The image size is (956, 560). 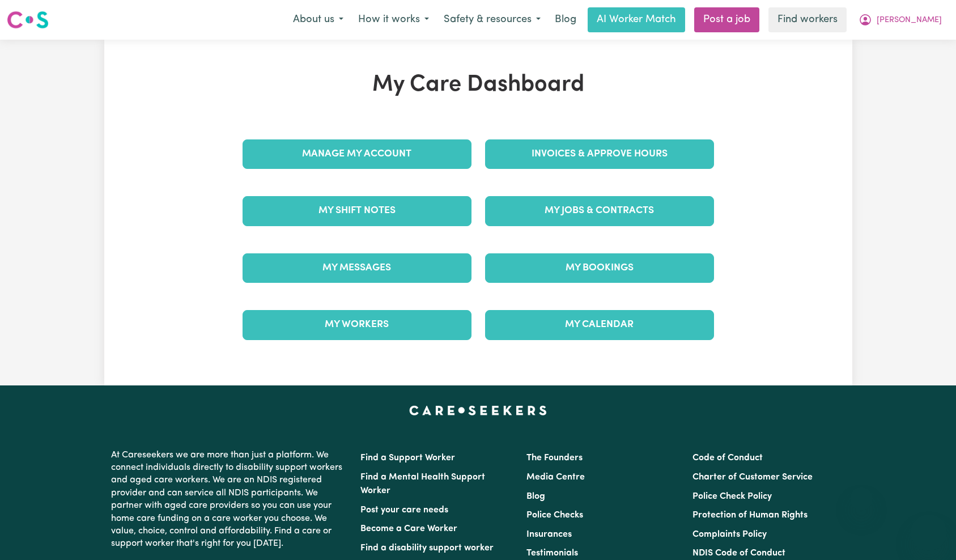 What do you see at coordinates (408, 458) in the screenshot?
I see `a: Find a Support Worker` at bounding box center [408, 458].